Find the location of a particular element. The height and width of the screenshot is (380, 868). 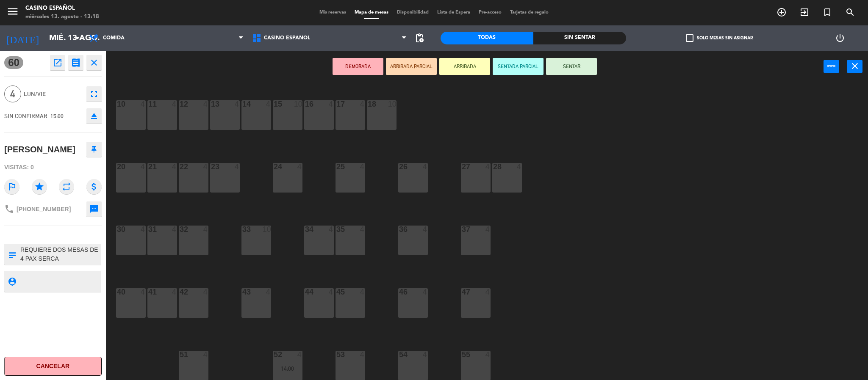

button: ARRIBADA PARCIAL is located at coordinates (411, 66).